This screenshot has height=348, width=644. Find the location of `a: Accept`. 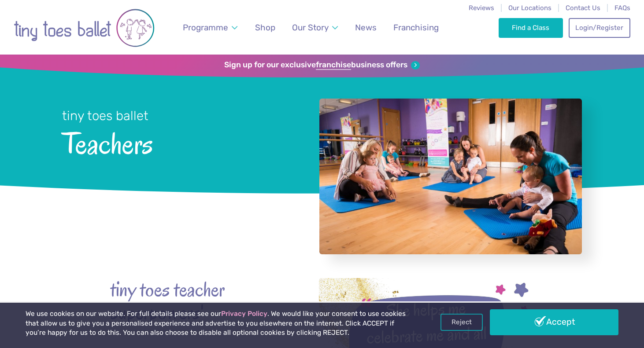

a: Accept is located at coordinates (554, 322).